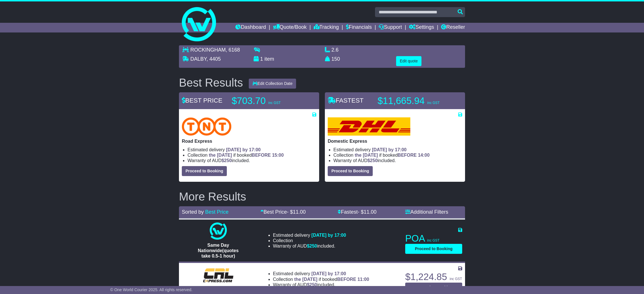 The width and height of the screenshot is (644, 294). Describe the element at coordinates (202, 100) in the screenshot. I see `span: BEST PRICE` at that location.